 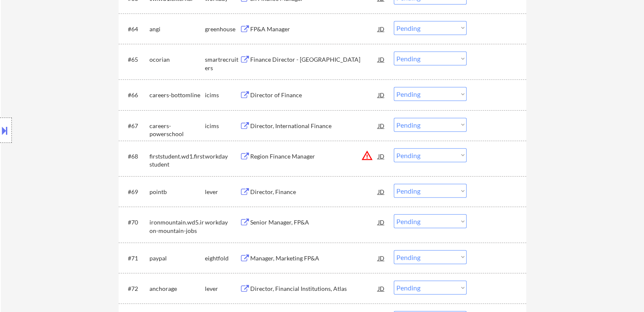 I want to click on div: Director, International Finance, so click(x=314, y=126).